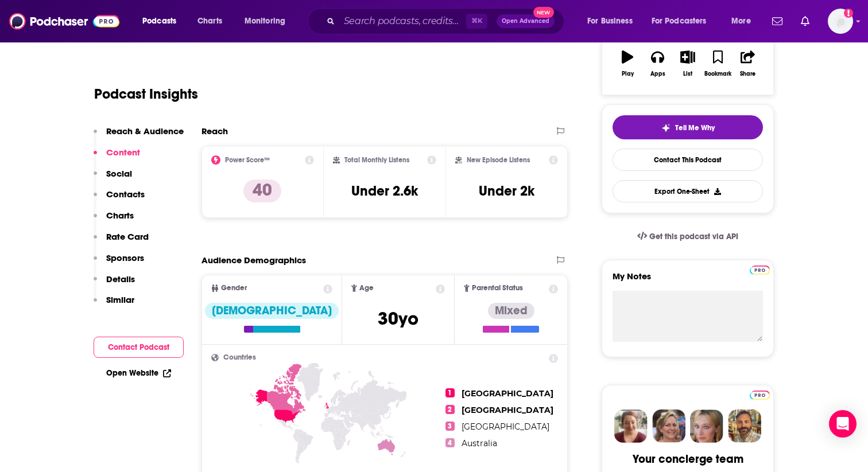 The image size is (868, 472). I want to click on span: Tell Me Why, so click(694, 128).